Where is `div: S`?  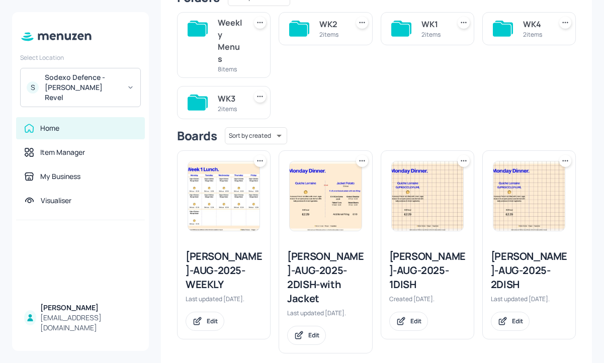 div: S is located at coordinates (33, 88).